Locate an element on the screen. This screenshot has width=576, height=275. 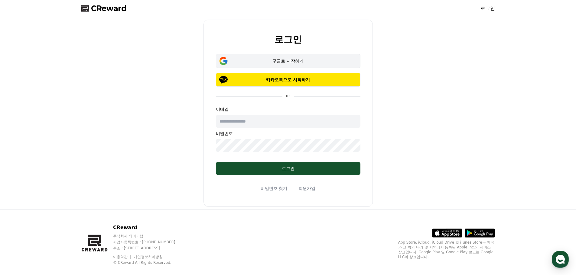
div: 로그인 is located at coordinates (288, 169).